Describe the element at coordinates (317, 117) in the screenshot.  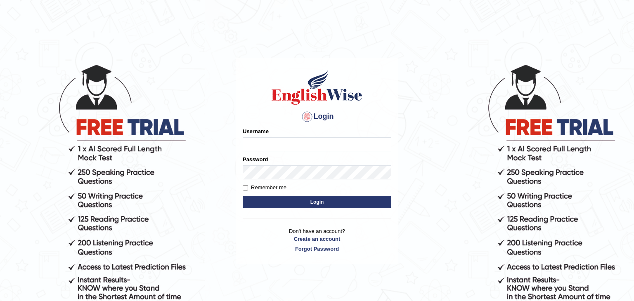
I see `h4: Login` at that location.